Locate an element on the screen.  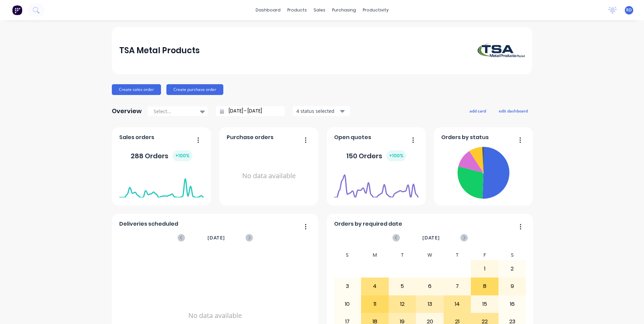
div: Overview is located at coordinates (126, 111).